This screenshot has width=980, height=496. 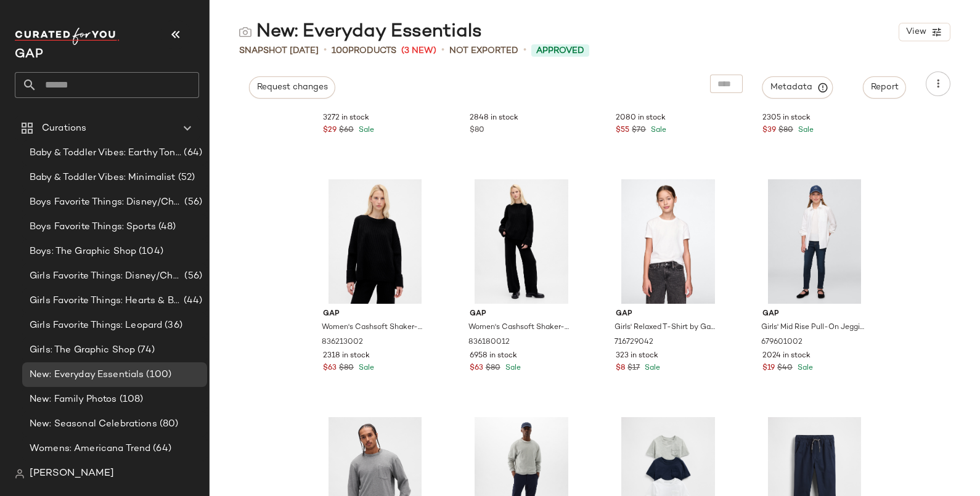 I want to click on img: cn59936946.jpg, so click(x=375, y=242).